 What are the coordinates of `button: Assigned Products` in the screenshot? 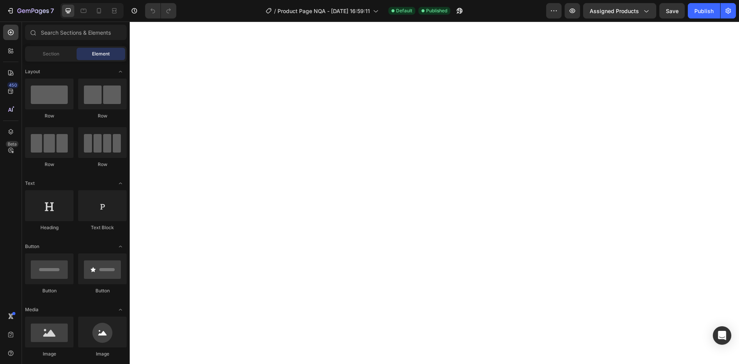 It's located at (620, 11).